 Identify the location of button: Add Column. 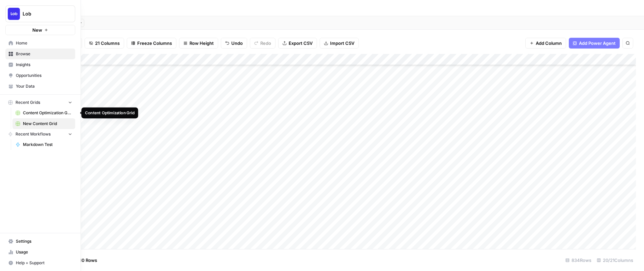
(546, 43).